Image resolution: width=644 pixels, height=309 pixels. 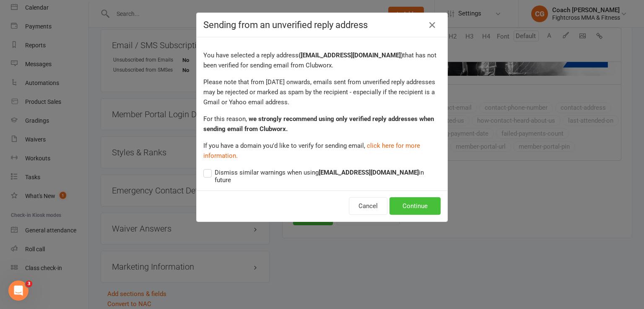 What do you see at coordinates (29, 284) in the screenshot?
I see `span: 3` at bounding box center [29, 284].